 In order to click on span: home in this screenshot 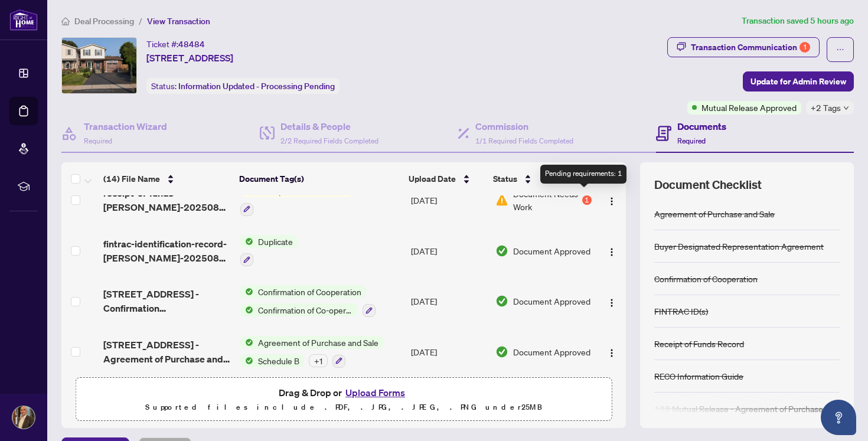, I will do `click(65, 21)`.